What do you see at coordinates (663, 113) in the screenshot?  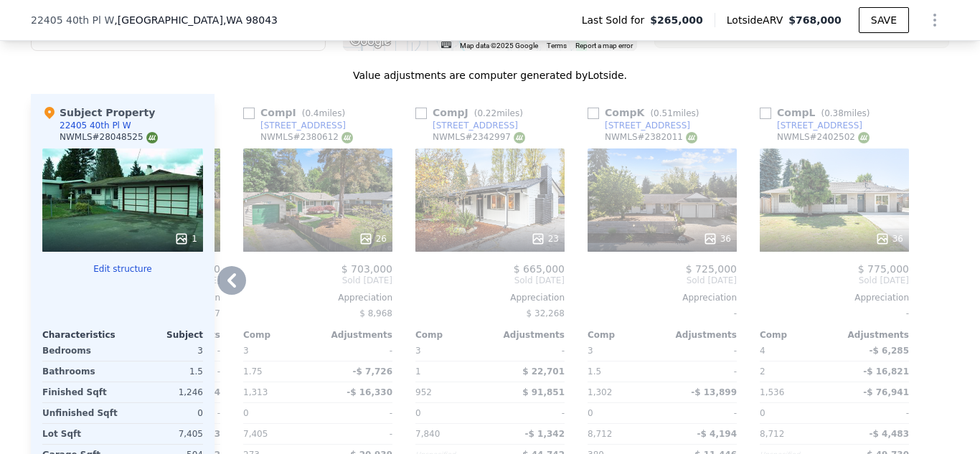 I see `span: 0.51` at bounding box center [663, 113].